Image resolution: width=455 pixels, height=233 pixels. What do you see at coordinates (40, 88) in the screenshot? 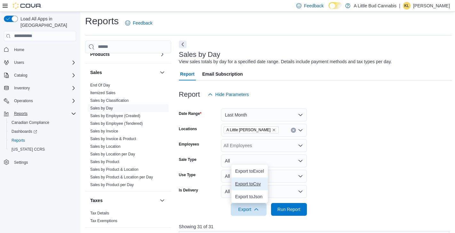
I see `button: Inventory` at bounding box center [40, 88].